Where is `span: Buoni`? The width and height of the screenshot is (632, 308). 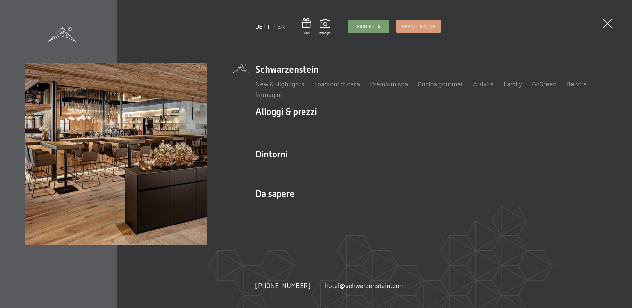 span: Buoni is located at coordinates (306, 33).